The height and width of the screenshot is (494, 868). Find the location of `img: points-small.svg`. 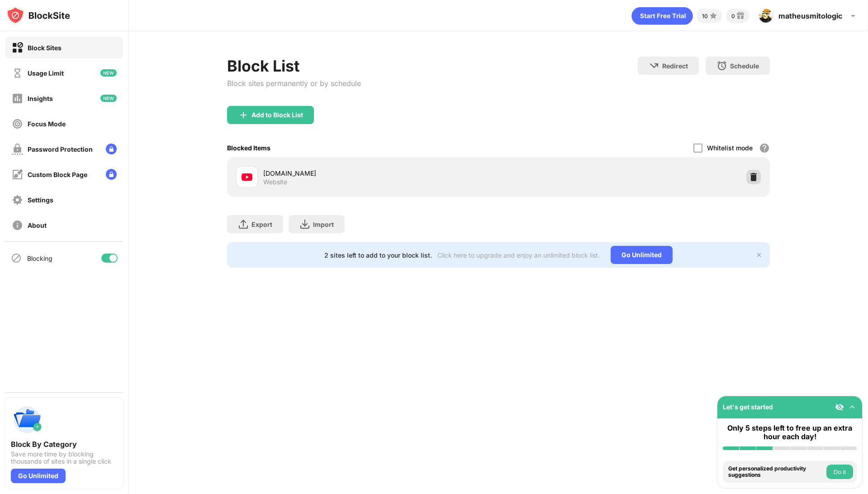

img: points-small.svg is located at coordinates (713, 16).